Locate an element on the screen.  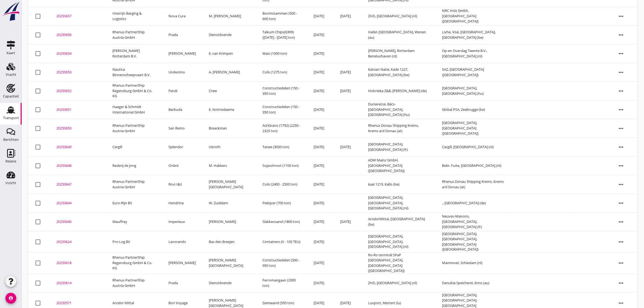
div: Relatie is located at coordinates (11, 161).